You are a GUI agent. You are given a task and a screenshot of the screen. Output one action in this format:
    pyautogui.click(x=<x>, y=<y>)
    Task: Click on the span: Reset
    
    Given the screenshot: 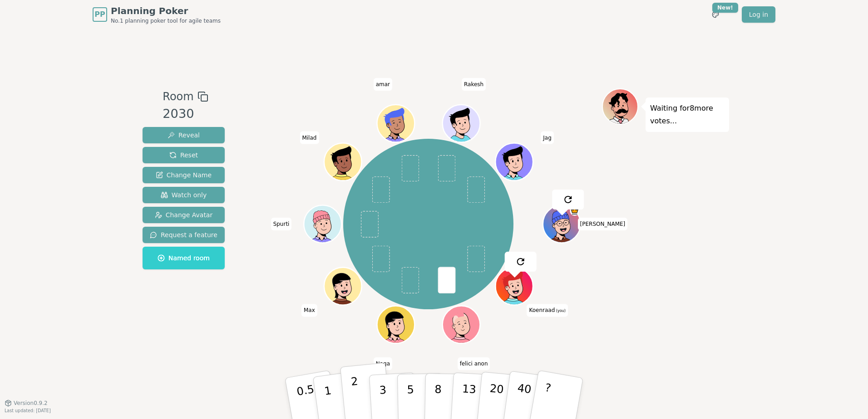 What is the action you would take?
    pyautogui.click(x=183, y=155)
    